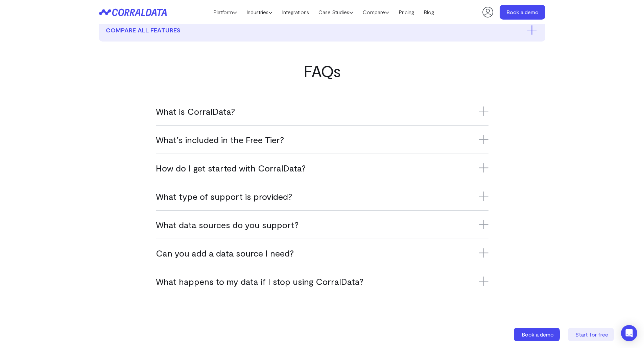  I want to click on a: Industries, so click(259, 12).